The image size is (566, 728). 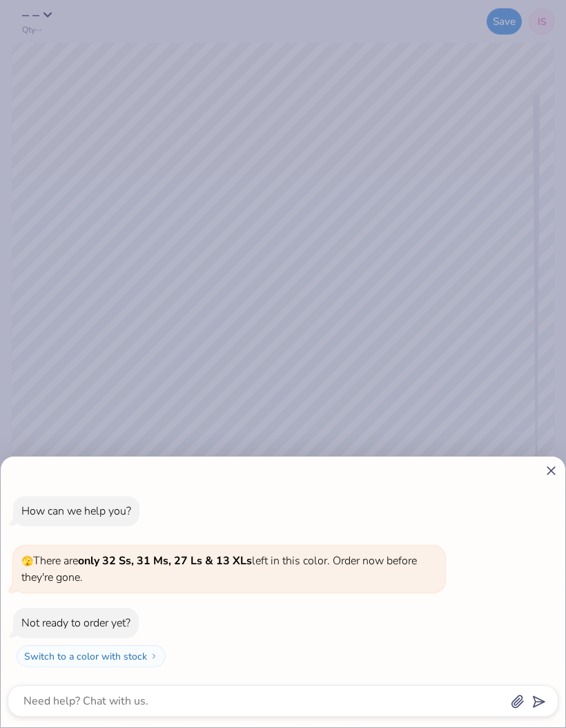 I want to click on button: Switch to a color with stock, so click(x=91, y=656).